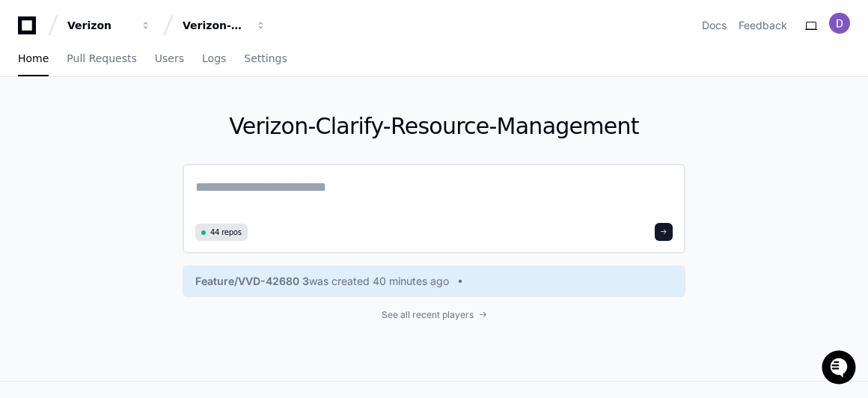  I want to click on button: Open customer support, so click(18, 18).